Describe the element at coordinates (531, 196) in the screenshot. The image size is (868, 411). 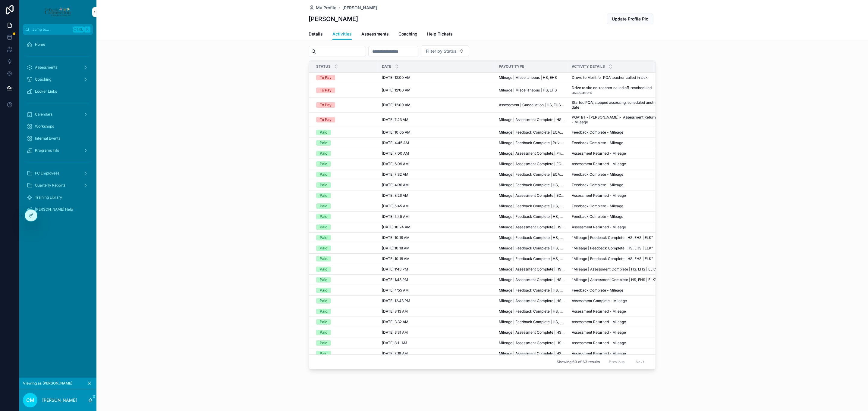
I see `span: Mileage | Assessment Complete | ECAP | SJC, ELK` at that location.